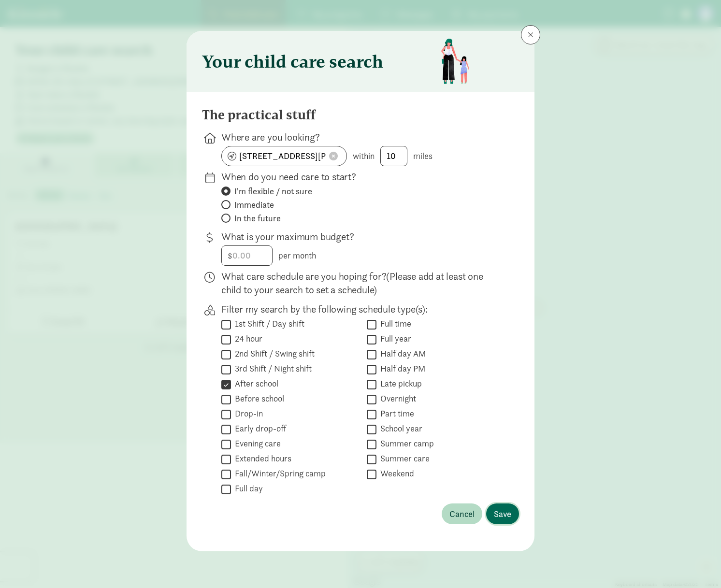 The width and height of the screenshot is (721, 588). What do you see at coordinates (297, 256) in the screenshot?
I see `span: per month` at bounding box center [297, 256].